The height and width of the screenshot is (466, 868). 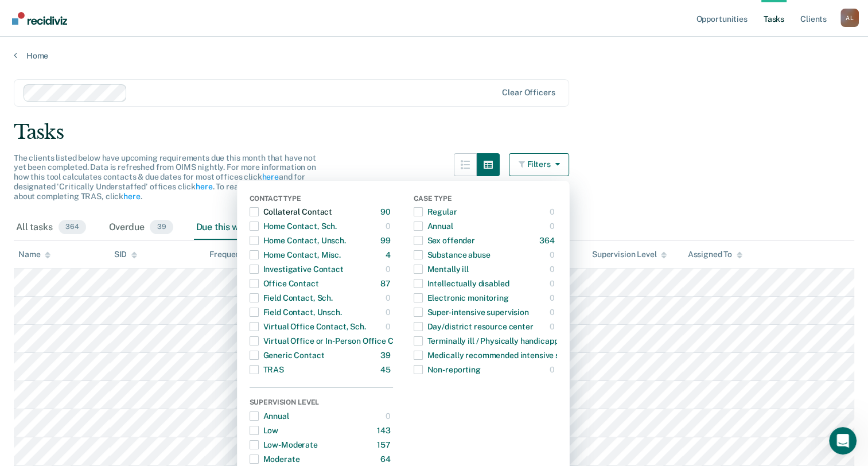 I want to click on div: 87, so click(x=387, y=283).